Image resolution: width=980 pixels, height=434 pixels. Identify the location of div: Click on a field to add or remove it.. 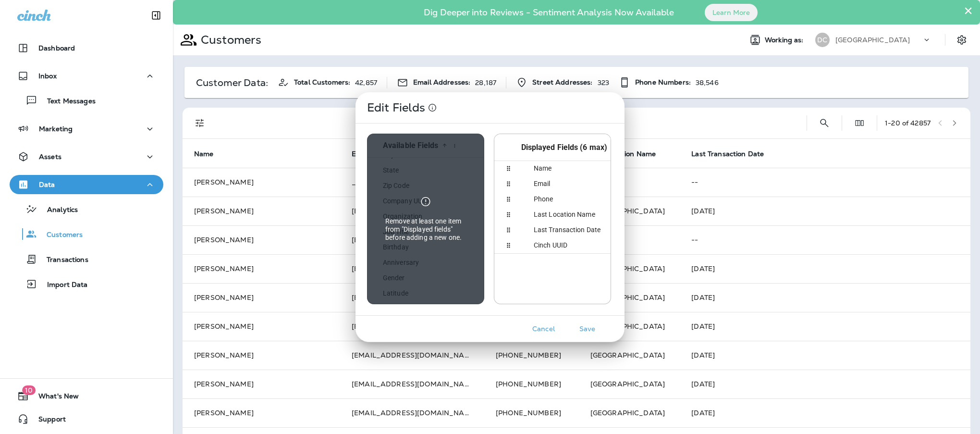
(432, 107).